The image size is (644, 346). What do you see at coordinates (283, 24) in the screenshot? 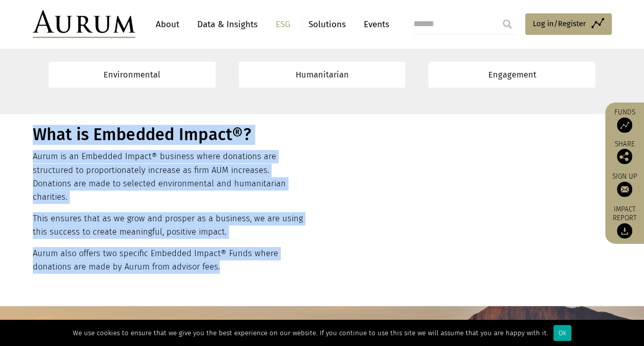
I see `a: ESG` at bounding box center [283, 24].